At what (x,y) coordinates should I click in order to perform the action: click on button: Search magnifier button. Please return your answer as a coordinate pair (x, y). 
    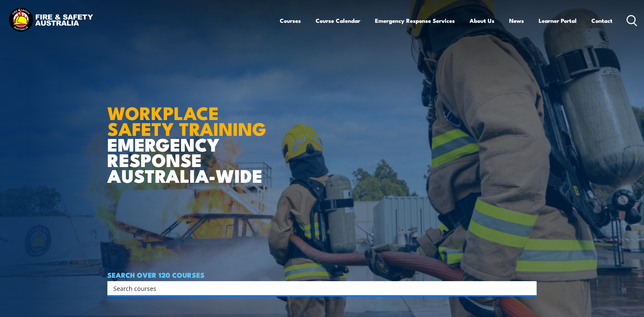
    Looking at the image, I should click on (529, 288).